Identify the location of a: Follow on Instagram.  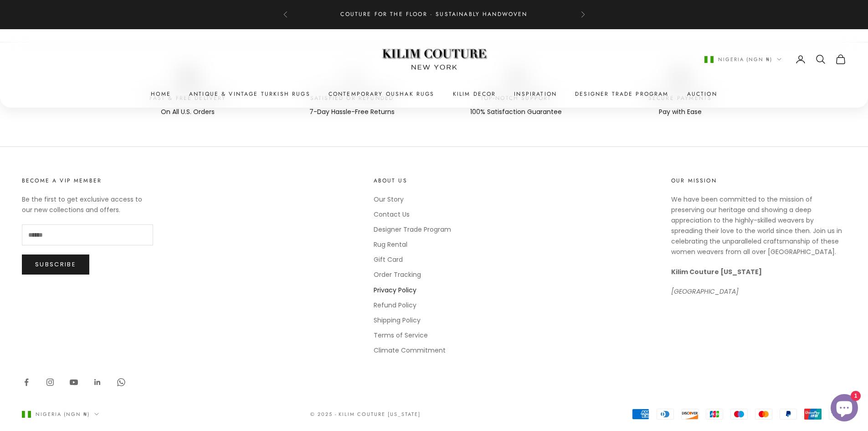
(50, 382).